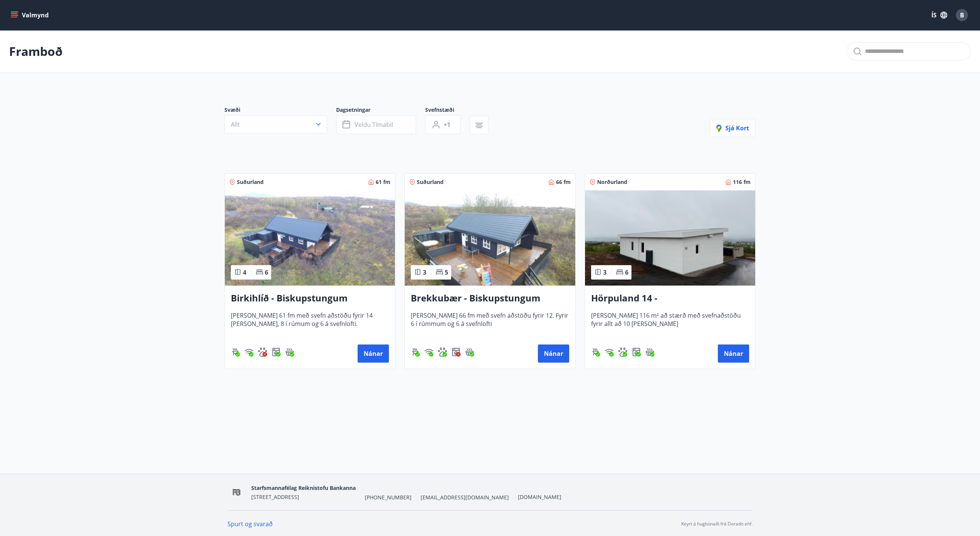 The height and width of the screenshot is (536, 980). I want to click on span: 4, so click(245, 272).